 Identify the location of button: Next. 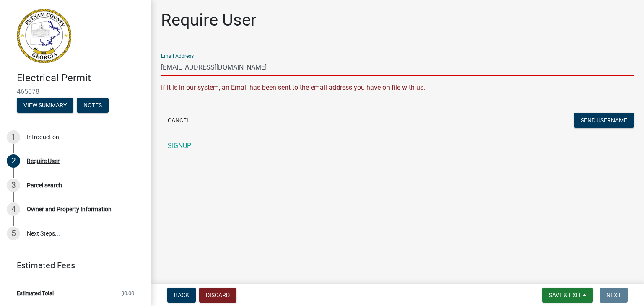
(614, 295).